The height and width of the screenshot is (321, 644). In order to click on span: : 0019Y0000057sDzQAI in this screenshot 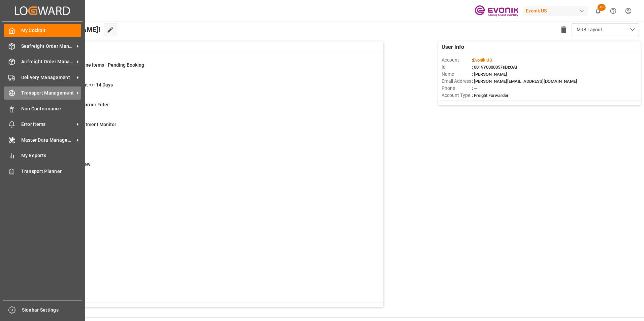, I will do `click(494, 67)`.